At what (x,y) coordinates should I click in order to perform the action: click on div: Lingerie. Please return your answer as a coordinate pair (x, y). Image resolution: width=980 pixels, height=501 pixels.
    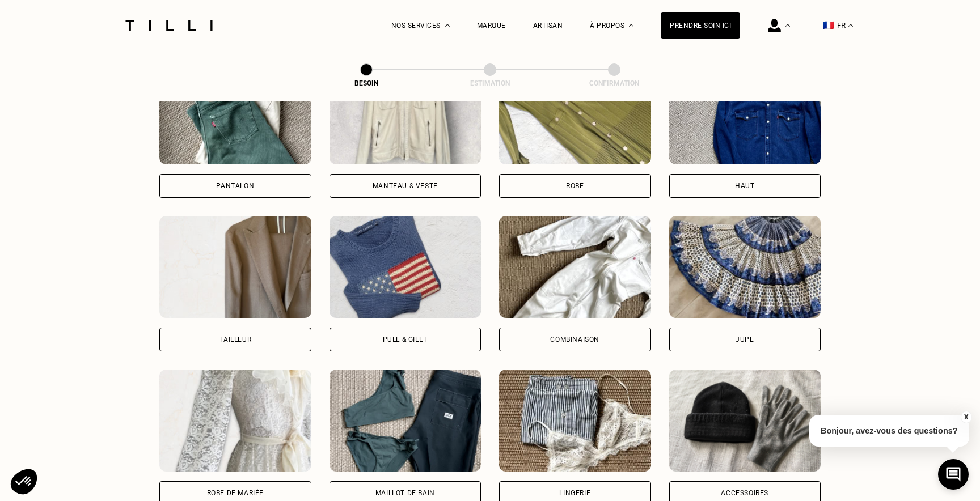
    Looking at the image, I should click on (575, 493).